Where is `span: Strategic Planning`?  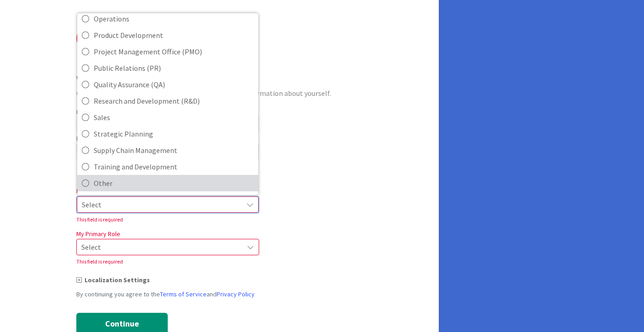
span: Strategic Planning is located at coordinates (174, 134).